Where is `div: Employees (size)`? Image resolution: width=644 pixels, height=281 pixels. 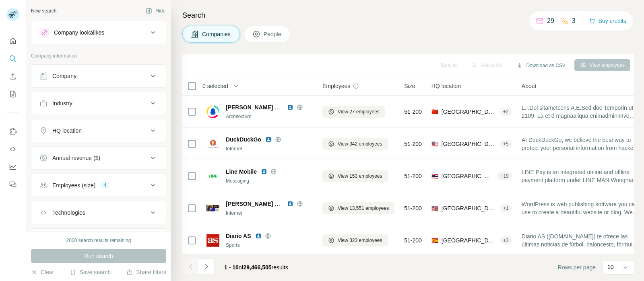 div: Employees (size) is located at coordinates (74, 185).